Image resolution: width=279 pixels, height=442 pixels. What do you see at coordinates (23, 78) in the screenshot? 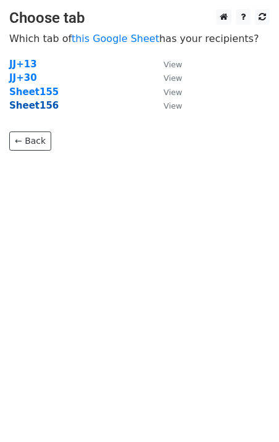
I see `a: JJ+30` at bounding box center [23, 78].